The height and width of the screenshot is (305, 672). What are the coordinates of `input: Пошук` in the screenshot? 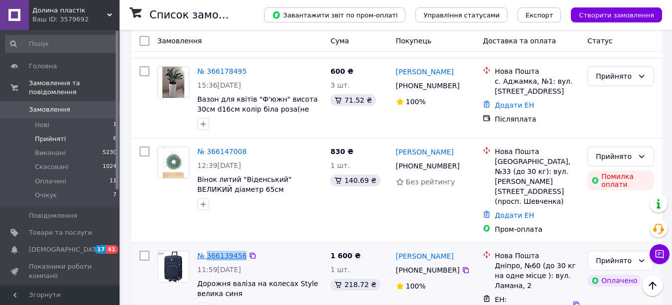 It's located at (61, 44).